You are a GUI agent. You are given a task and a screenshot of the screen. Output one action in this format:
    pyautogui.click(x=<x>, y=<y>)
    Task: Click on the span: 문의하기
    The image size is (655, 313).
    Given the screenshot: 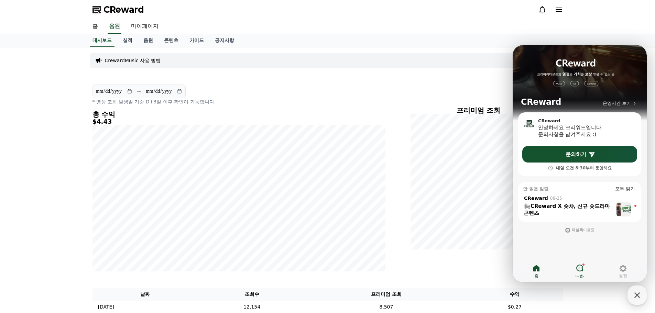 What is the action you would take?
    pyautogui.click(x=63, y=109)
    